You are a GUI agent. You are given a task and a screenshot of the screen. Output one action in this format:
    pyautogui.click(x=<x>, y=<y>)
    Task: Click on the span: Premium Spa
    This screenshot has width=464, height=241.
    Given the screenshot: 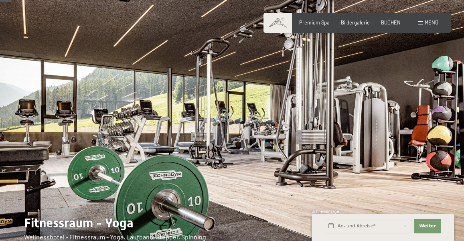 What is the action you would take?
    pyautogui.click(x=314, y=22)
    